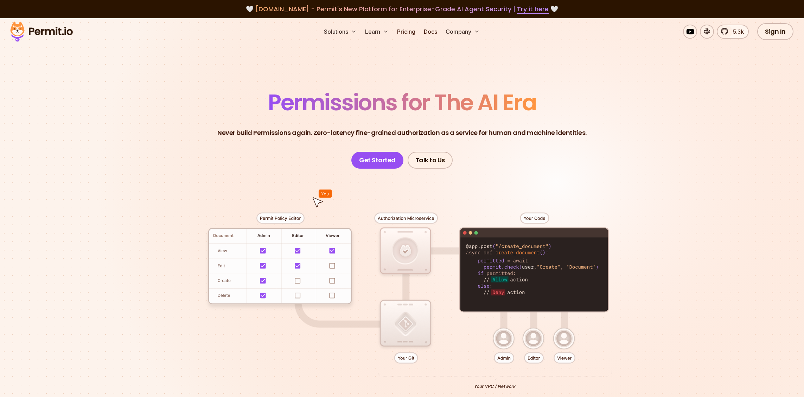  I want to click on a: Get Started, so click(377, 160).